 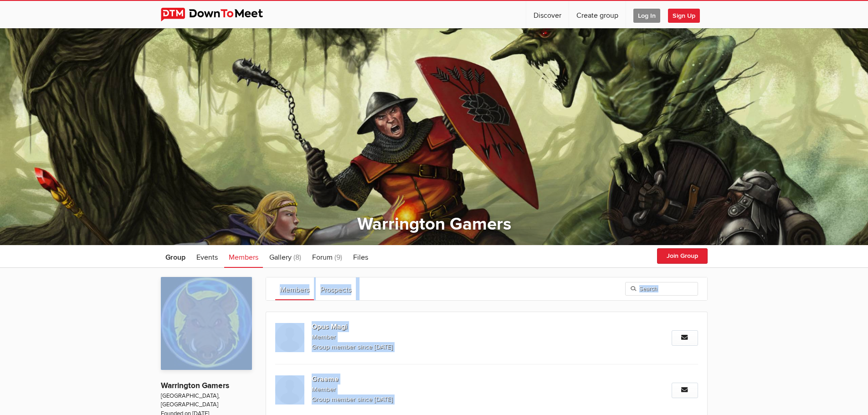 I want to click on a: Discover, so click(x=547, y=14).